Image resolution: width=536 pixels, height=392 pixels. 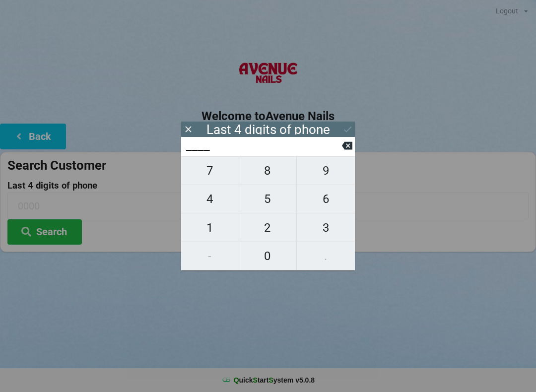 What do you see at coordinates (268, 129) in the screenshot?
I see `div: Last 4 digits of phone` at bounding box center [268, 129].